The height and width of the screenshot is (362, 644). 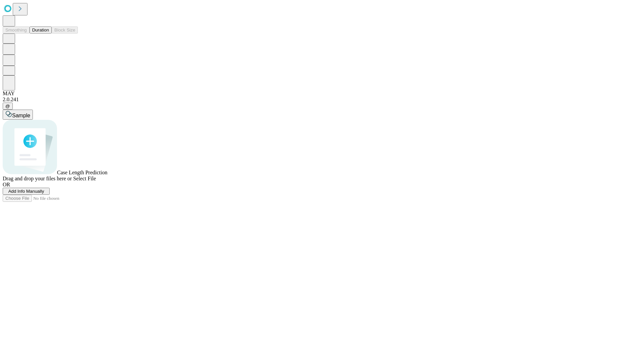 I want to click on span: Case Length Prediction, so click(x=82, y=172).